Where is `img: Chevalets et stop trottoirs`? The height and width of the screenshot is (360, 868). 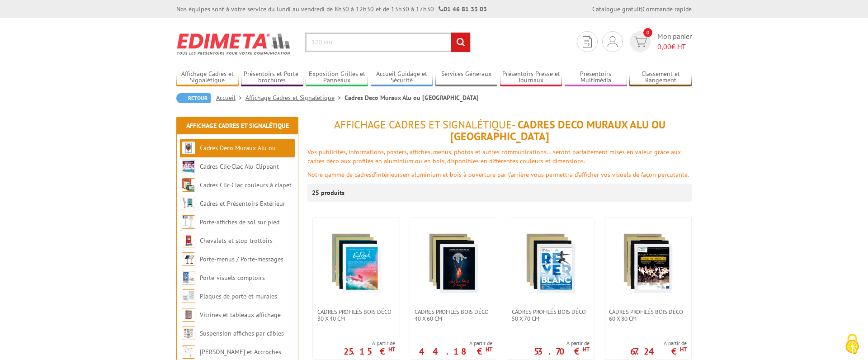
img: Chevalets et stop trottoirs is located at coordinates (188, 241).